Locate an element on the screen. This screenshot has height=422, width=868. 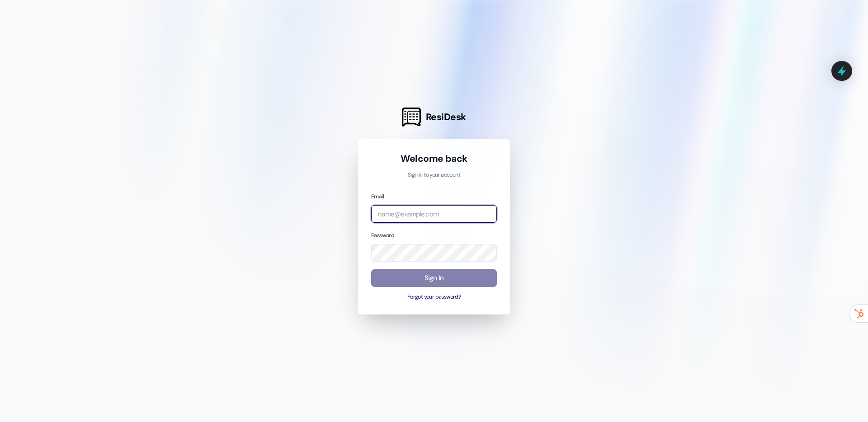
button: Sign In is located at coordinates (434, 278).